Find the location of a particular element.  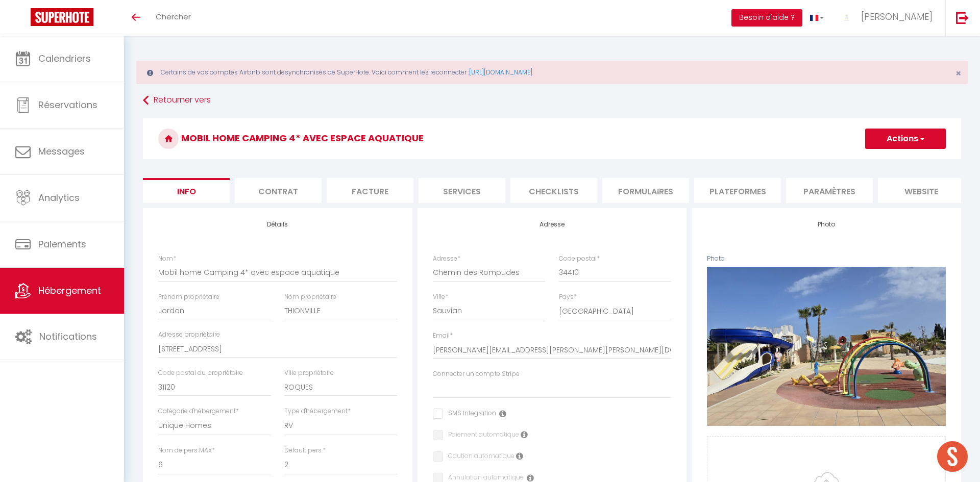

h3: Mobil home Camping 4* avec espace aquatique is located at coordinates (552, 139).